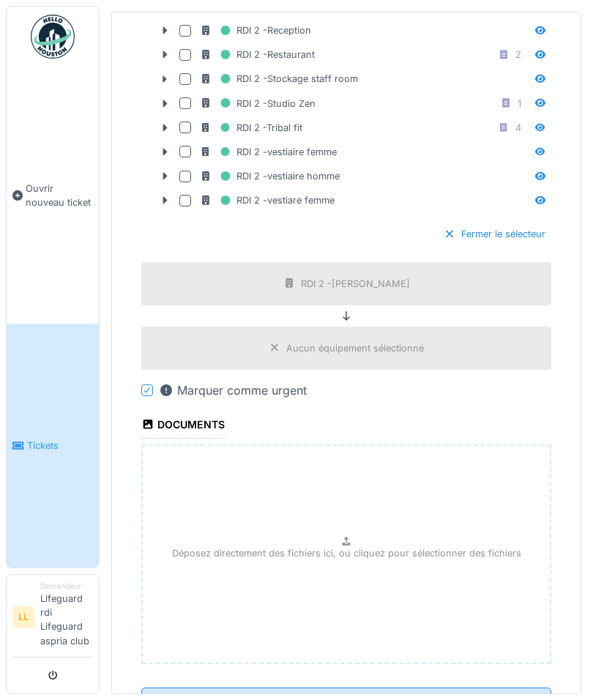 This screenshot has width=593, height=700. Describe the element at coordinates (67, 586) in the screenshot. I see `div: Demandeur` at that location.